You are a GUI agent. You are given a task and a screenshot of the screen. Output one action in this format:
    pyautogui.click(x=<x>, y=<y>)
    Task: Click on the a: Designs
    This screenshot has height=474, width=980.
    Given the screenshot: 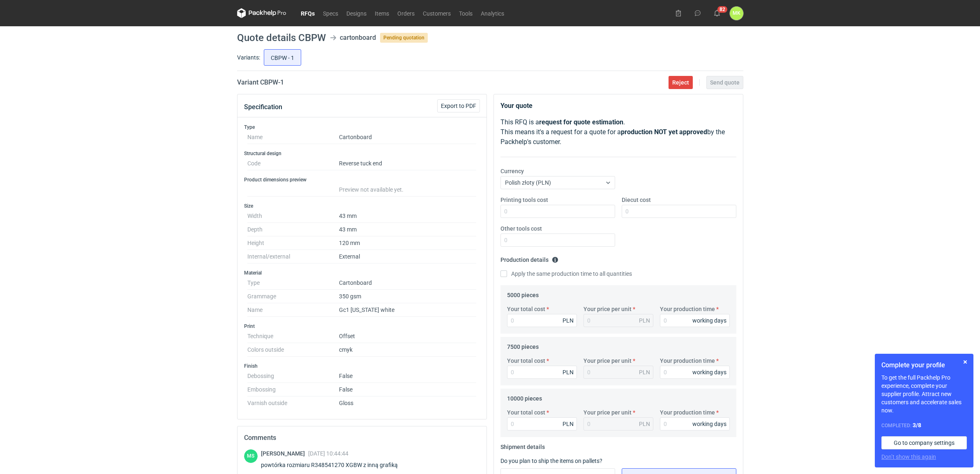 What is the action you would take?
    pyautogui.click(x=356, y=13)
    